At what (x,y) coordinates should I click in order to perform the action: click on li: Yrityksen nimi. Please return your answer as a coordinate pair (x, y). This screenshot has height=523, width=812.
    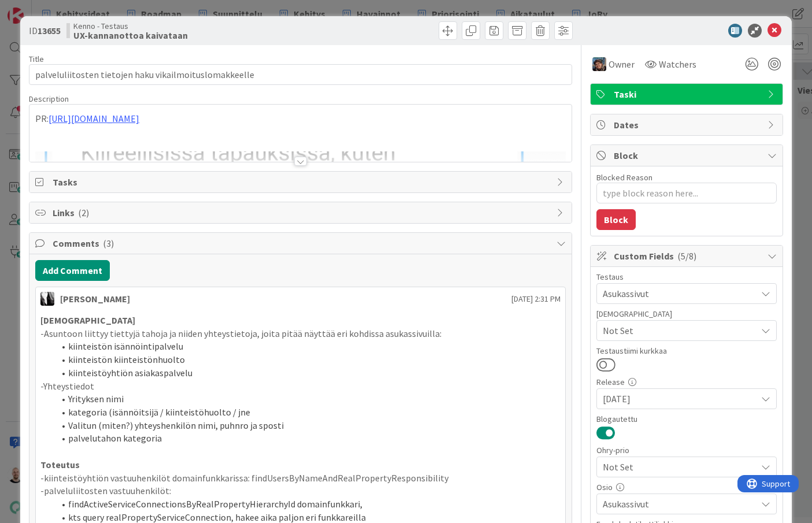
    Looking at the image, I should click on (307, 399).